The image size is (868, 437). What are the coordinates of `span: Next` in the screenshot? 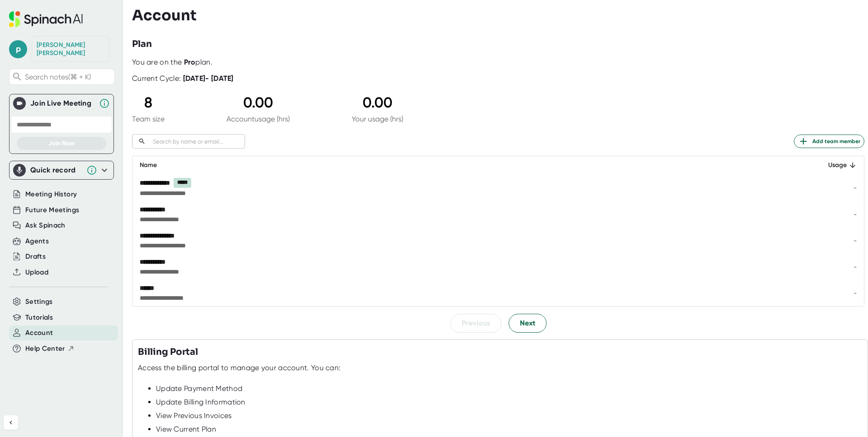 It's located at (527, 323).